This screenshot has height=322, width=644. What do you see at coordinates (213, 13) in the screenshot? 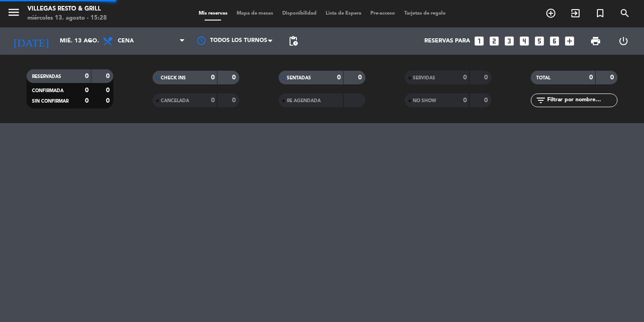
I see `span: Mis reservas` at bounding box center [213, 13].